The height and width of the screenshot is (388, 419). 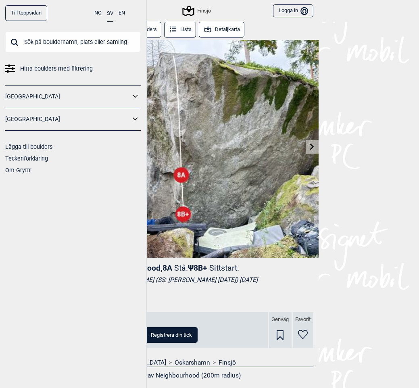 I want to click on span: Ψ 8B+, so click(x=213, y=268).